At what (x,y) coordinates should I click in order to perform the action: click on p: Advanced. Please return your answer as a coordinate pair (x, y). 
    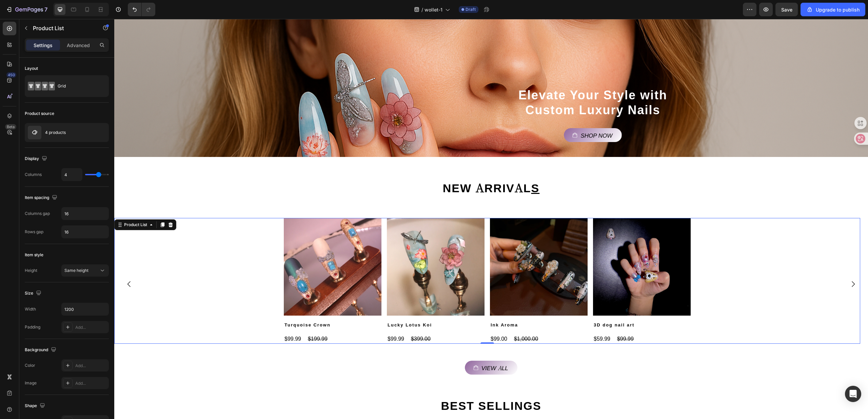
    Looking at the image, I should click on (78, 45).